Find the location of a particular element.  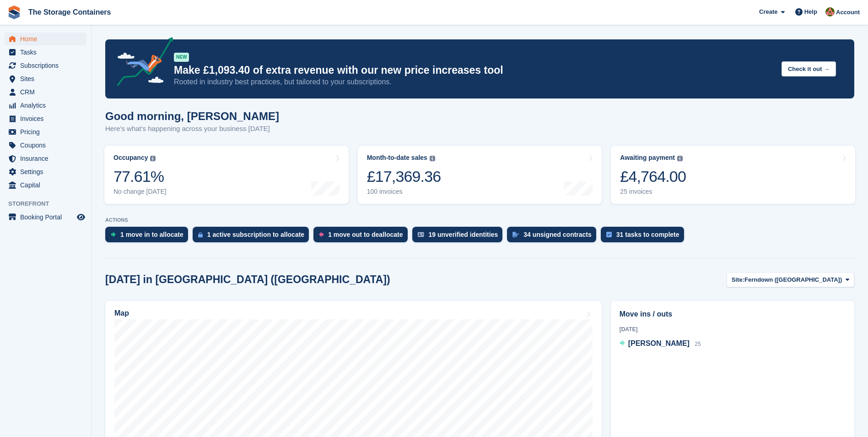

span: Tasks is located at coordinates (48, 52).